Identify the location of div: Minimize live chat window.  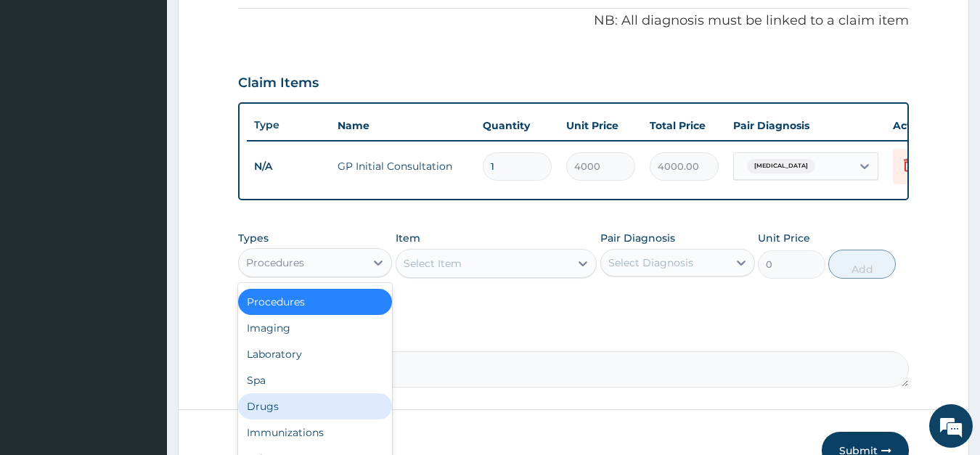
(256, 25).